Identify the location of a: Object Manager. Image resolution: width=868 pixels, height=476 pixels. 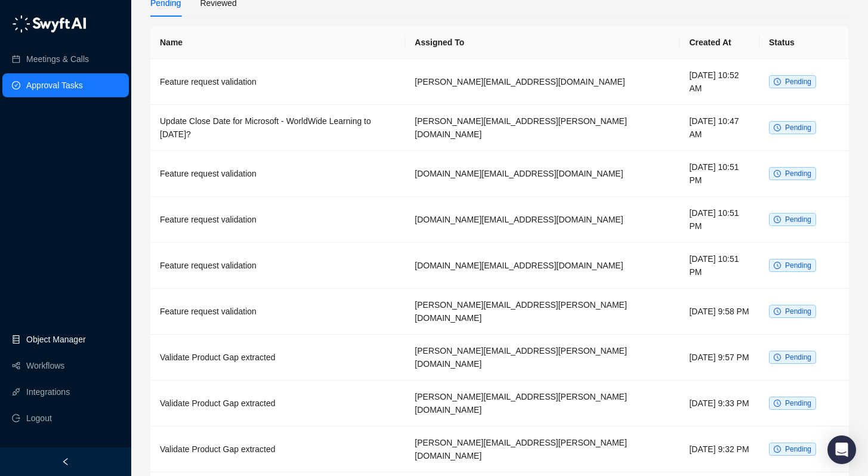
(56, 340).